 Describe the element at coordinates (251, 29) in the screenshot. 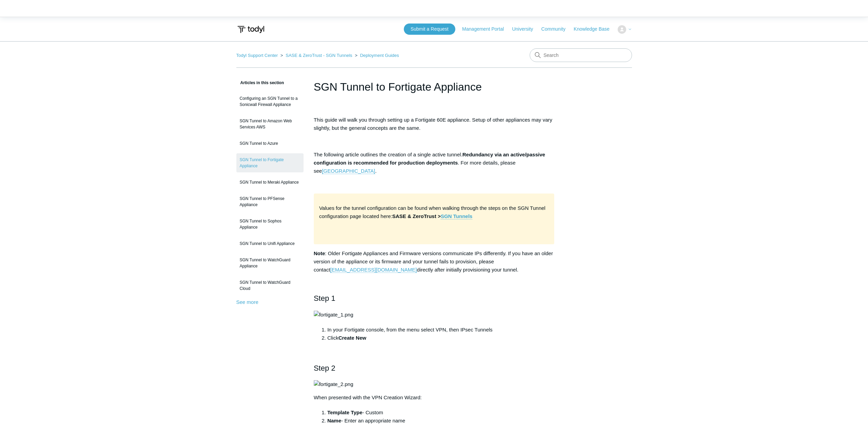

I see `img: Todyl Support Center Help Center home page` at that location.